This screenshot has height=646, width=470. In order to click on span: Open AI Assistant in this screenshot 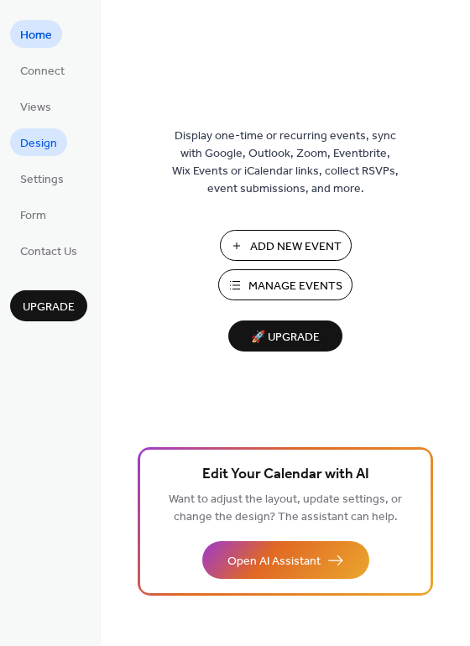, I will do `click(274, 561)`.